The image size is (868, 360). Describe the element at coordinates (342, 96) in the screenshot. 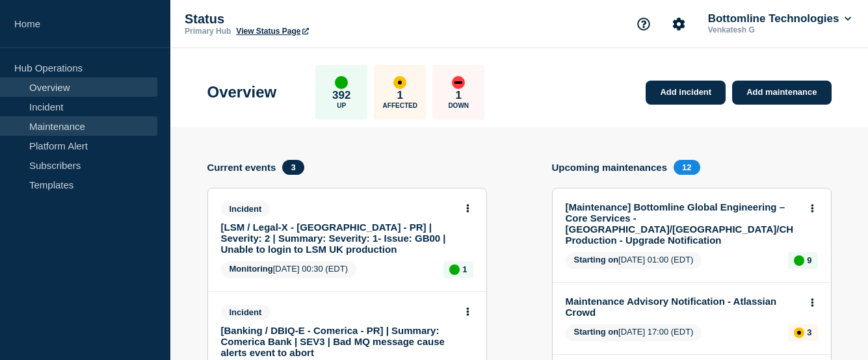

I see `p: 392` at that location.